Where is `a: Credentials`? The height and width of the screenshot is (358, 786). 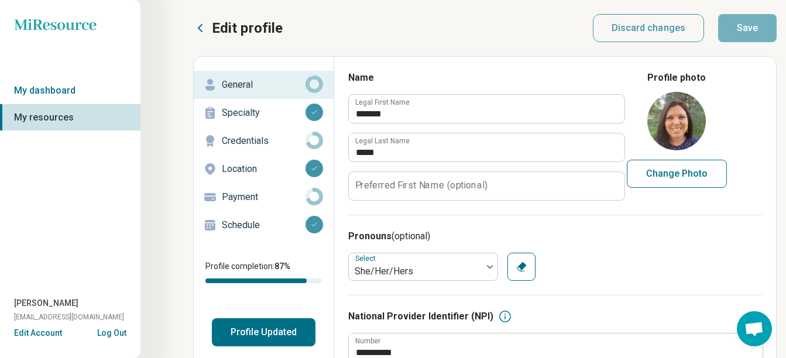
a: Credentials is located at coordinates (263, 141).